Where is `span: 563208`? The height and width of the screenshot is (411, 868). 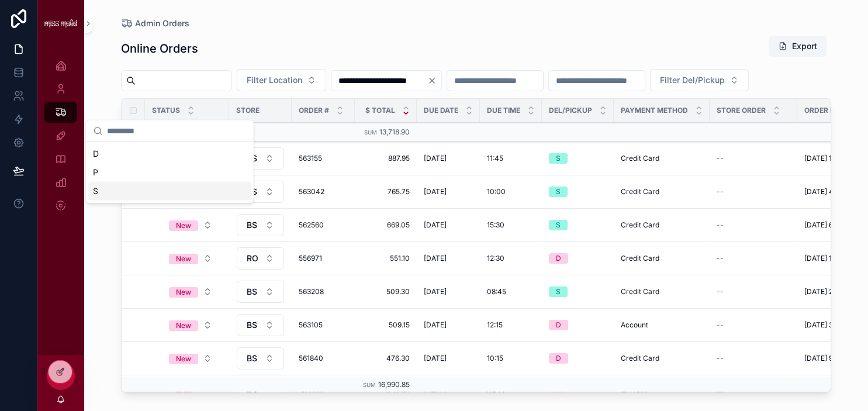 span: 563208 is located at coordinates (324, 292).